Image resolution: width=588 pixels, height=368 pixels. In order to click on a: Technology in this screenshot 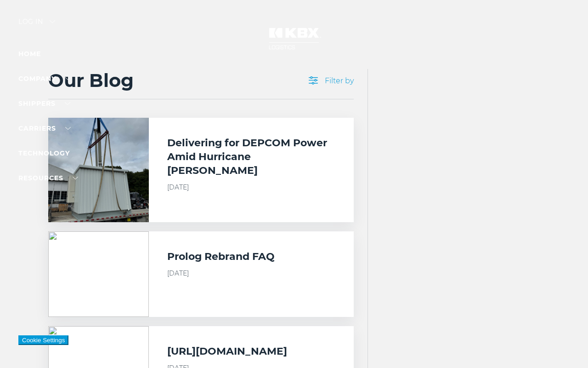, I will do `click(44, 153)`.